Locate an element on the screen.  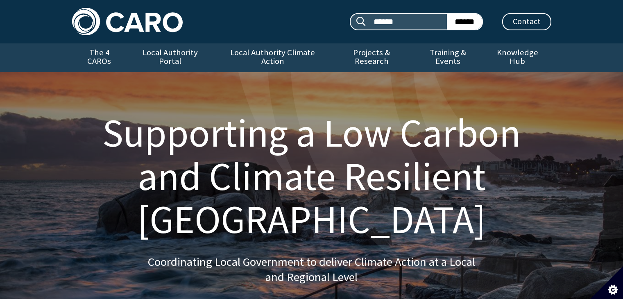
a: The 4 CAROs is located at coordinates (99, 58).